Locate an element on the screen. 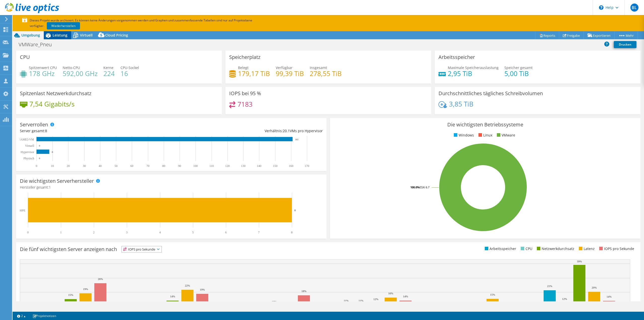 The height and width of the screenshot is (320, 644). a: Reports is located at coordinates (547, 36).